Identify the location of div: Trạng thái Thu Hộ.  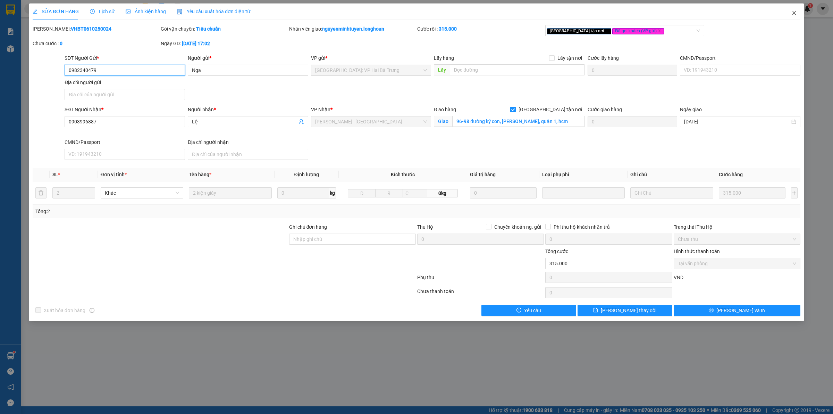
(737, 227).